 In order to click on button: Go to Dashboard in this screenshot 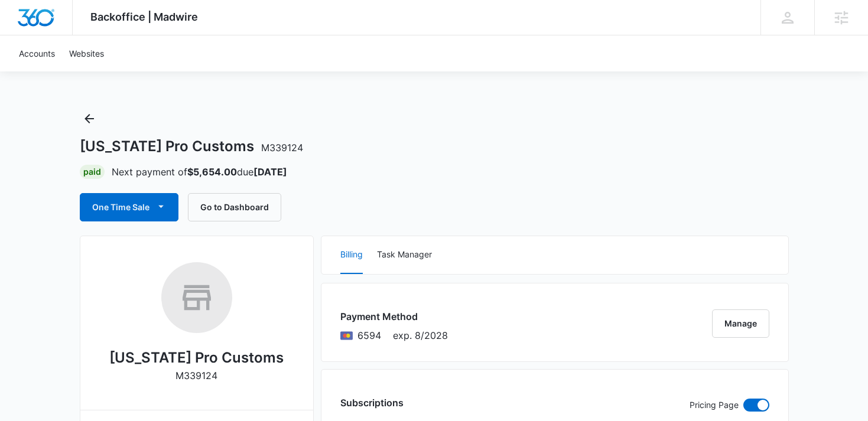, I will do `click(234, 207)`.